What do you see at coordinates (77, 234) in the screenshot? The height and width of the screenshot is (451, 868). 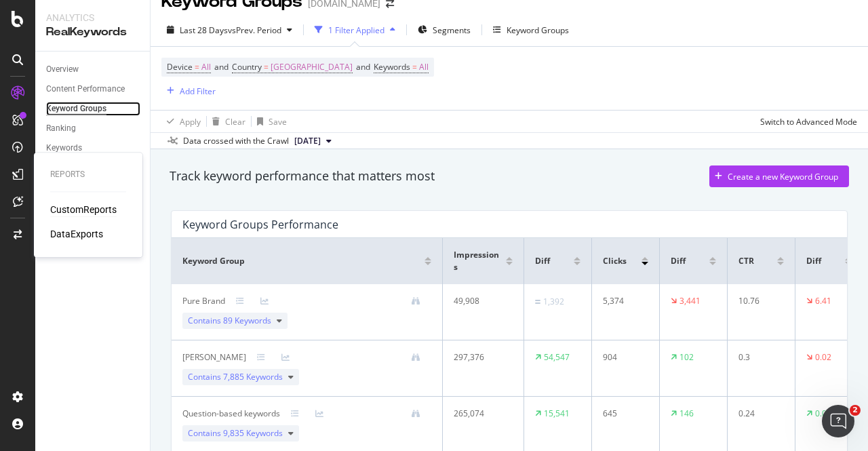 I see `div: DataExports` at bounding box center [77, 234].